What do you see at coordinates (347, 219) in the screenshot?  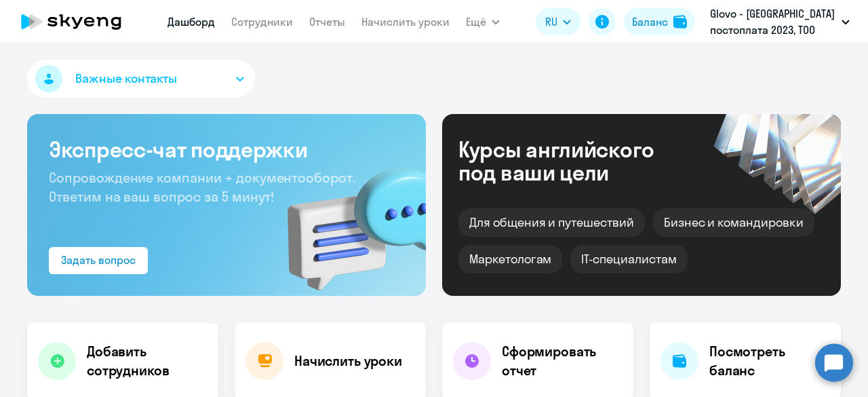 I see `img: bg-img` at bounding box center [347, 219].